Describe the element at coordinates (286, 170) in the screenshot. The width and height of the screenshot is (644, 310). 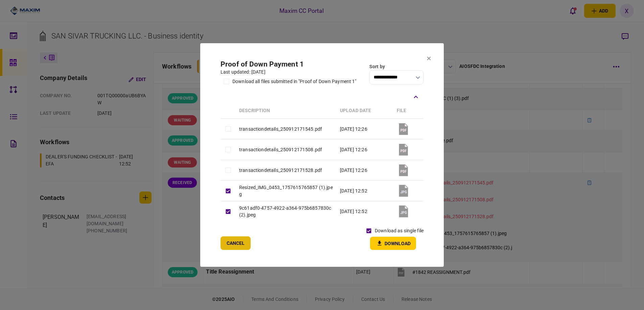
I see `td: transactiondetails_250912171528.pdf` at that location.